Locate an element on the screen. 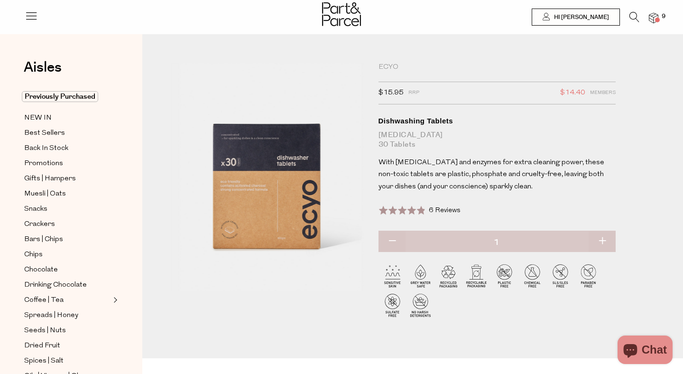 Image resolution: width=683 pixels, height=374 pixels. a: Dried Fruit is located at coordinates (67, 345).